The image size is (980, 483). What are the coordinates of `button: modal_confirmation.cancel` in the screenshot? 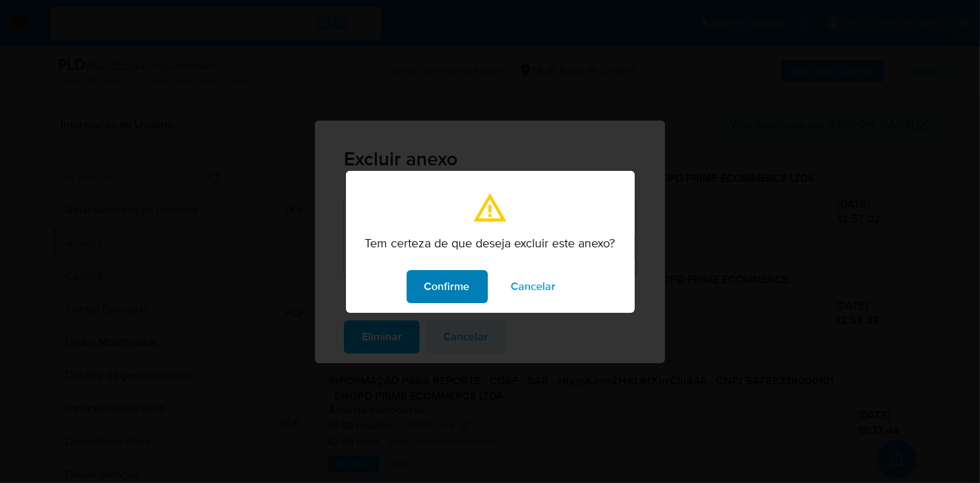 It's located at (534, 287).